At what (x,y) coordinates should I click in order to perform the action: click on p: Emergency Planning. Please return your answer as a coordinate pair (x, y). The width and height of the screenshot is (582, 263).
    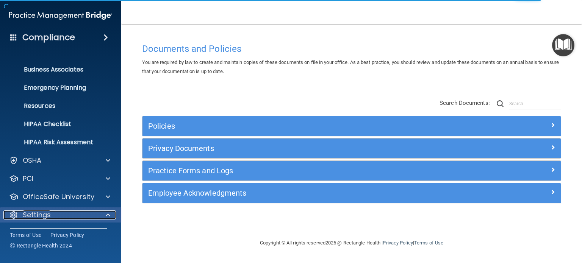
    Looking at the image, I should click on (56, 88).